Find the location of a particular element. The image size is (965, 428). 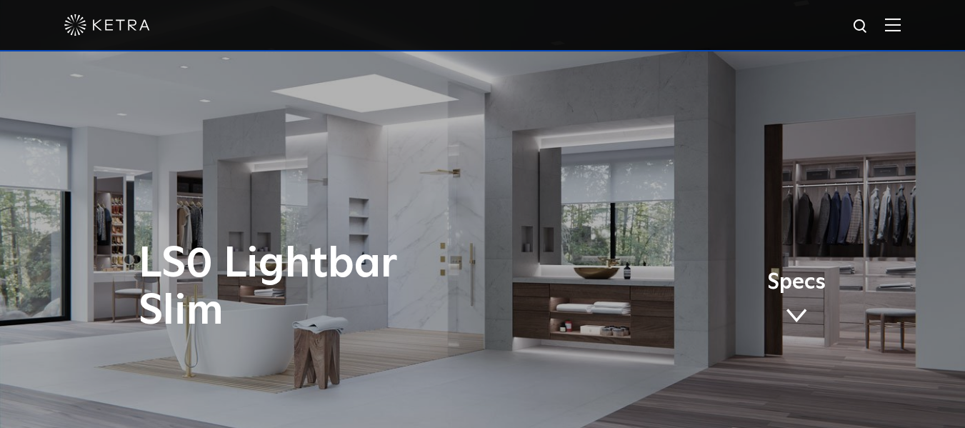

img: ketra-logo-2019-white is located at coordinates (107, 25).